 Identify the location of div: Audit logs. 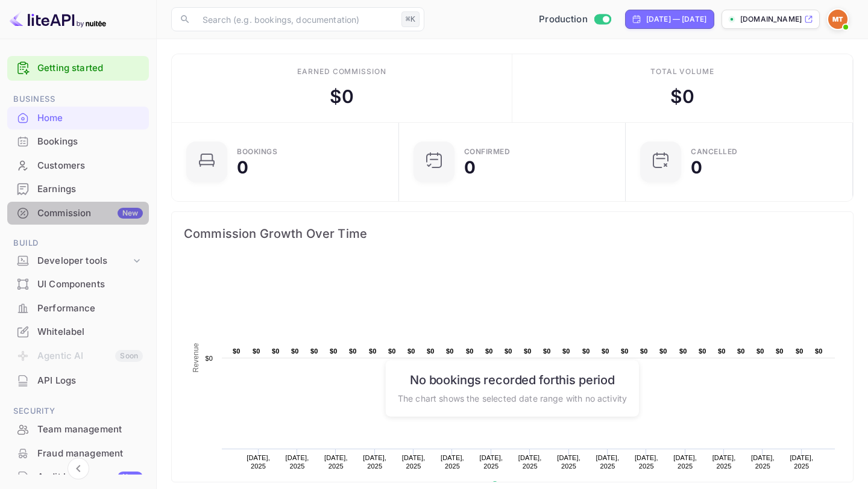
(90, 477).